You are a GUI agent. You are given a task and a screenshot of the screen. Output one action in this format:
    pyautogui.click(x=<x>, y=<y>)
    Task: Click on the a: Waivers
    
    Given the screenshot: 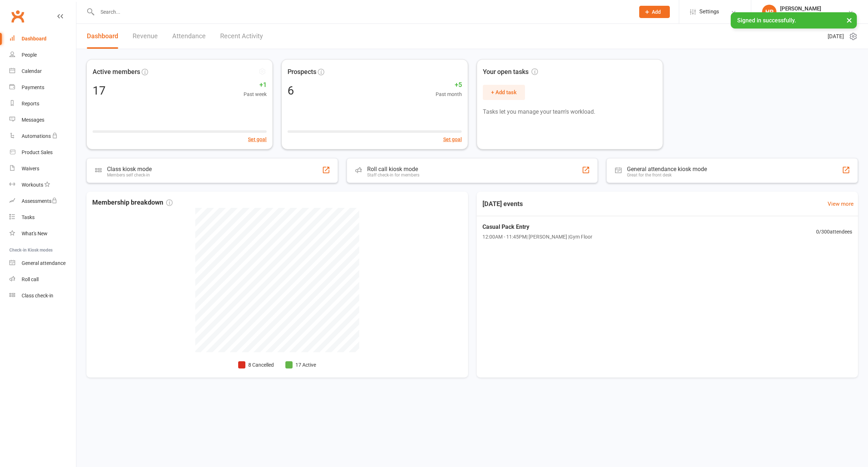 What is the action you would take?
    pyautogui.click(x=43, y=168)
    